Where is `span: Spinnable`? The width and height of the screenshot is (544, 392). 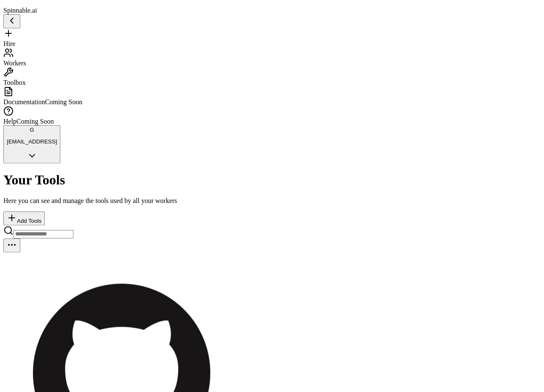
span: Spinnable is located at coordinates (20, 10).